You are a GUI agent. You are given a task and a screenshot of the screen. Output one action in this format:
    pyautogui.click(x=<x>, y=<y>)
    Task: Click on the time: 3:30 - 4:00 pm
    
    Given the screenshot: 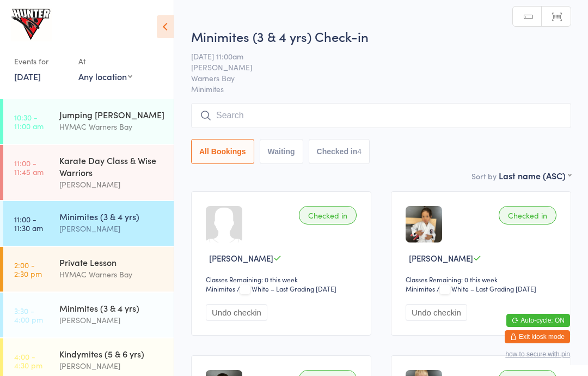 What is the action you would take?
    pyautogui.click(x=28, y=315)
    